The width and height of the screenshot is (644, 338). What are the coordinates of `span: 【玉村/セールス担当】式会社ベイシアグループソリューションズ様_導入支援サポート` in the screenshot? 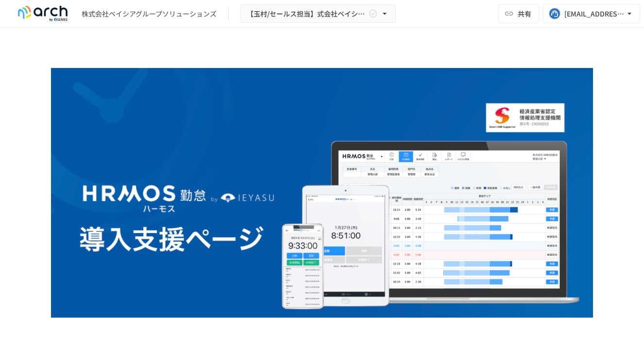 It's located at (307, 13).